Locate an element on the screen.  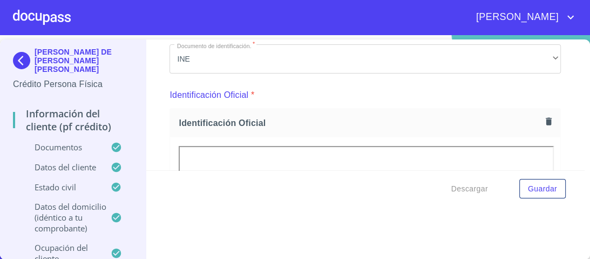
span: Descargar is located at coordinates (470, 188).